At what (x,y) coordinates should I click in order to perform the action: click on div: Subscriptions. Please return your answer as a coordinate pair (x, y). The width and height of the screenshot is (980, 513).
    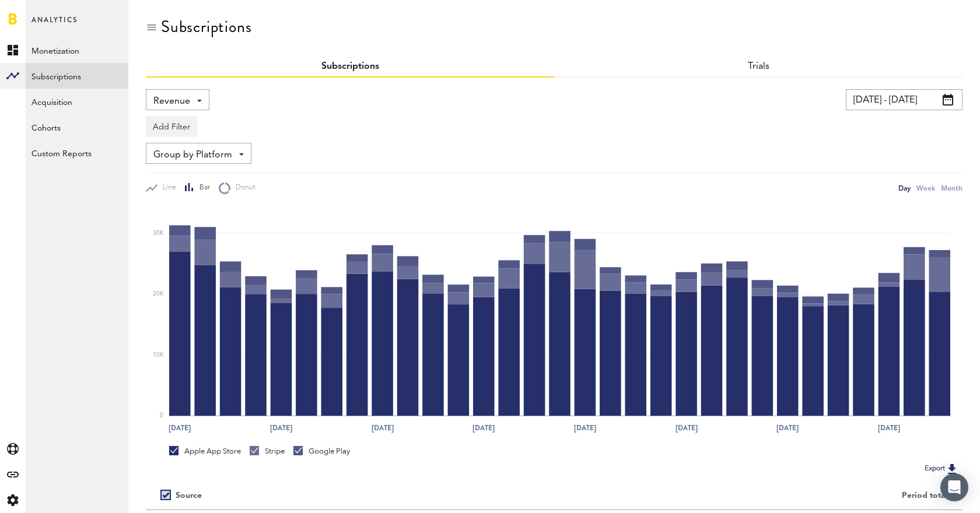
    Looking at the image, I should click on (206, 27).